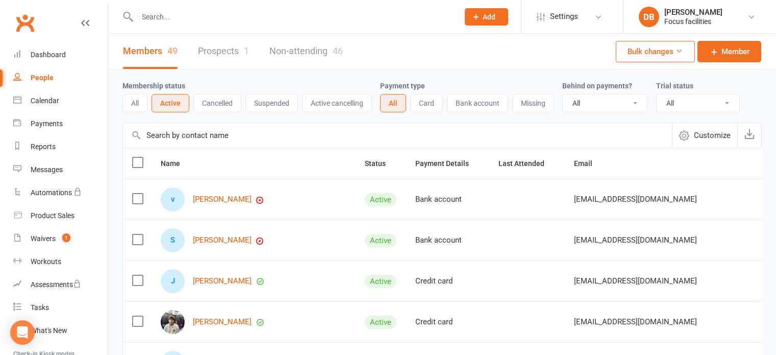 The height and width of the screenshot is (355, 776). What do you see at coordinates (224, 51) in the screenshot?
I see `a: Prospects1` at bounding box center [224, 51].